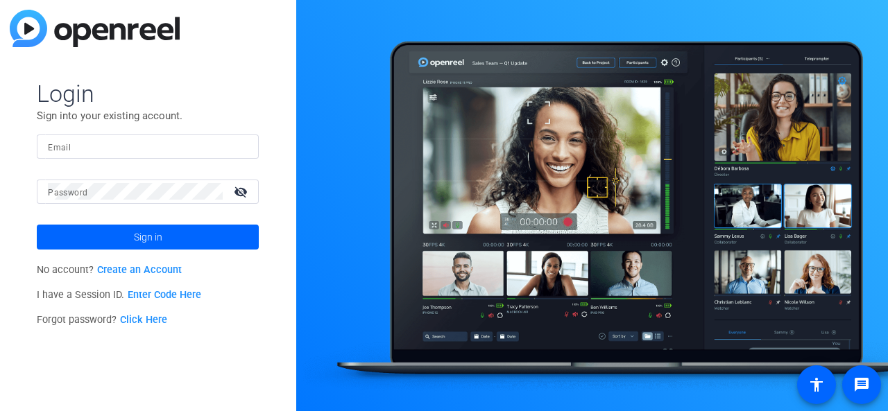  I want to click on p: Sign into your existing account., so click(148, 116).